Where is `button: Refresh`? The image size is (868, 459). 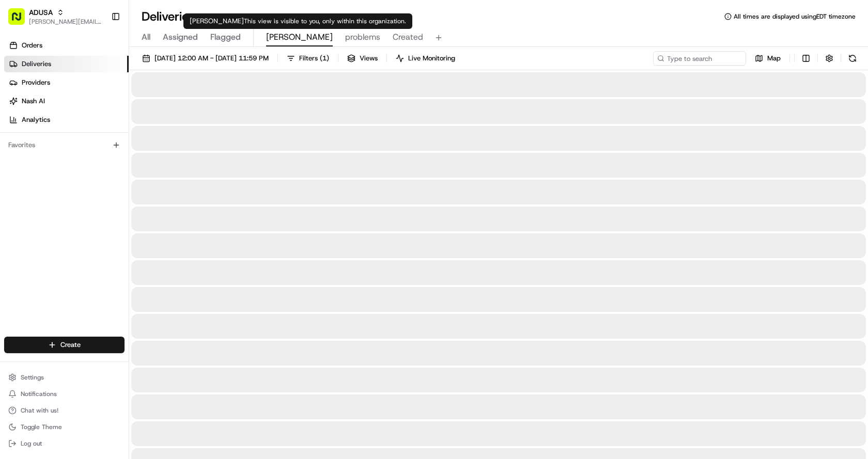 button: Refresh is located at coordinates (852, 58).